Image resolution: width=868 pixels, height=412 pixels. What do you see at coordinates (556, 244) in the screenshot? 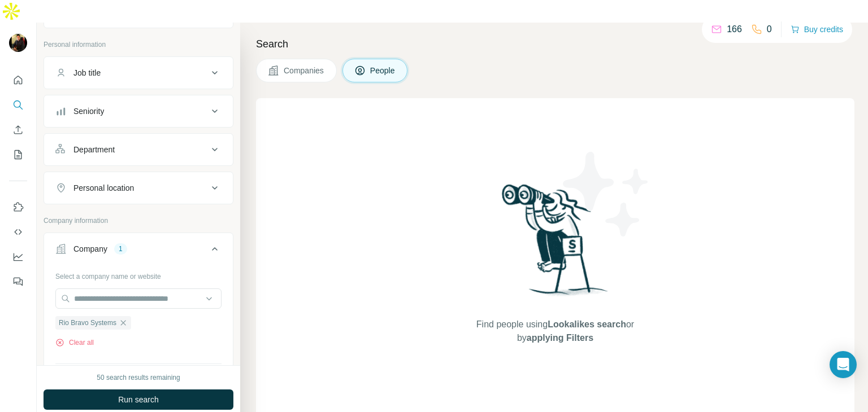
I see `img: Surfe Illustration - Woman searching with binoculars` at bounding box center [556, 244].